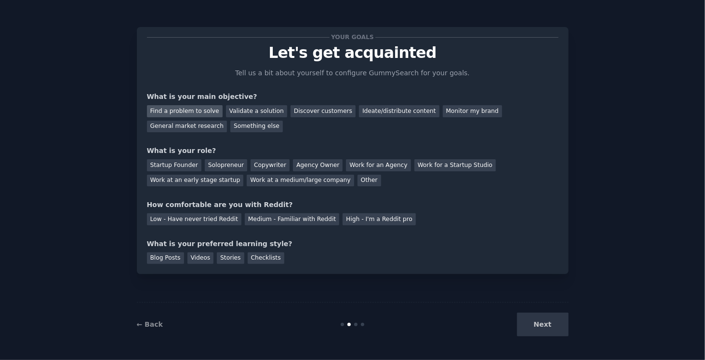 The width and height of the screenshot is (705, 360). What do you see at coordinates (353, 150) in the screenshot?
I see `div: What is your role?` at bounding box center [353, 150].